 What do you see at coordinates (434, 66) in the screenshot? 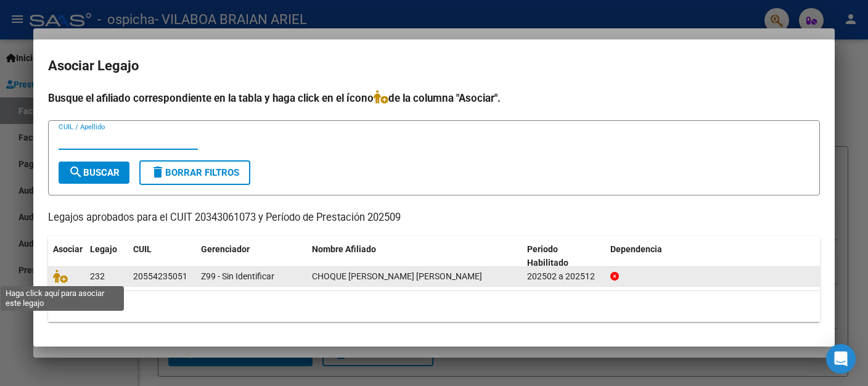
I see `h2: Asociar Legajo` at bounding box center [434, 66].